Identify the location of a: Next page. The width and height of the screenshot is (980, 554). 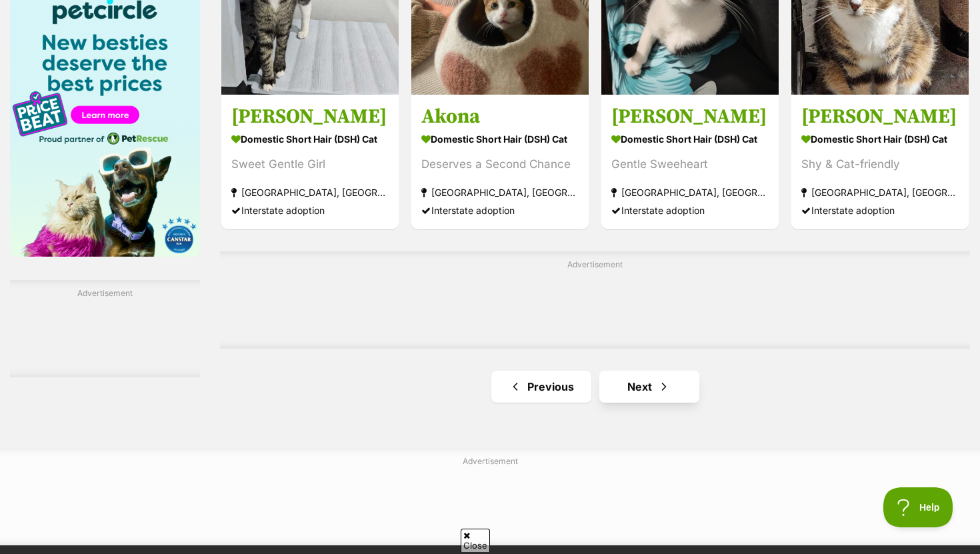
(649, 387).